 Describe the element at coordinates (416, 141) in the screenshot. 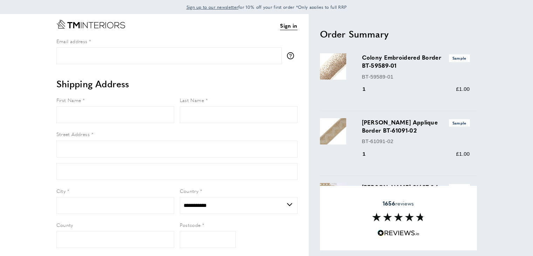

I see `p: BT-61091-02` at that location.